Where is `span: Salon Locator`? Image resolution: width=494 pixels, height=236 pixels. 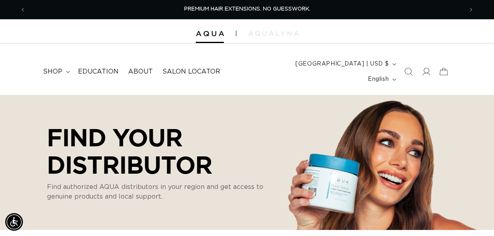 span: Salon Locator is located at coordinates (191, 71).